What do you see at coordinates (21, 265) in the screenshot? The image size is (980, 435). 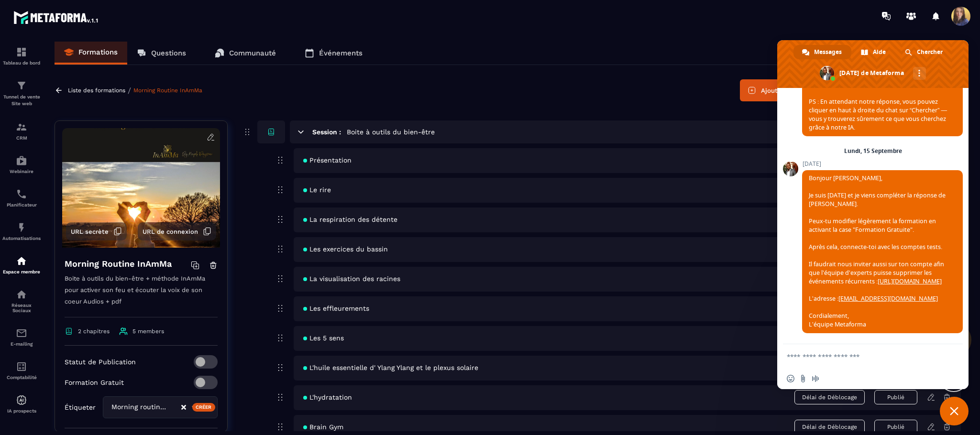 I see `a: automationsautomationsEspace membre` at bounding box center [21, 265].